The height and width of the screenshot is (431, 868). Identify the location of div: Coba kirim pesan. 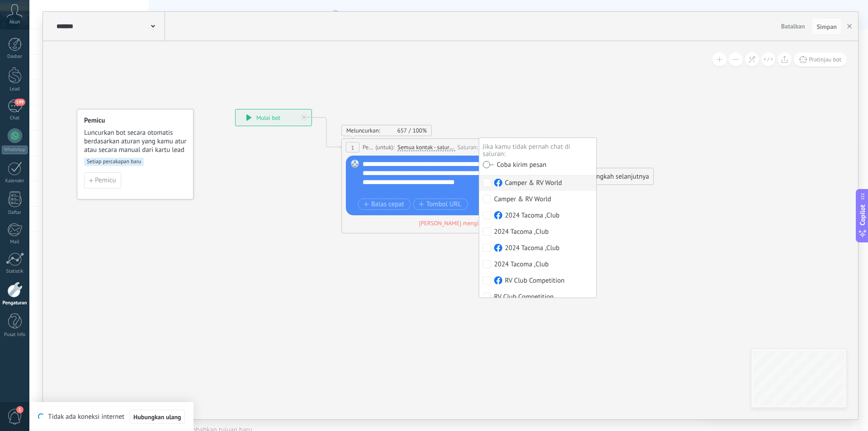
(520, 165).